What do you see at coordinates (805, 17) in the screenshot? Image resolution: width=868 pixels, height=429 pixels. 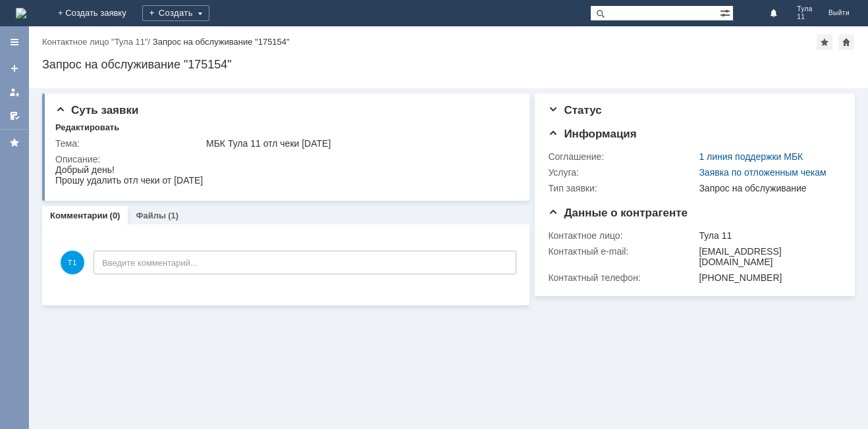 I see `span: 11` at bounding box center [805, 17].